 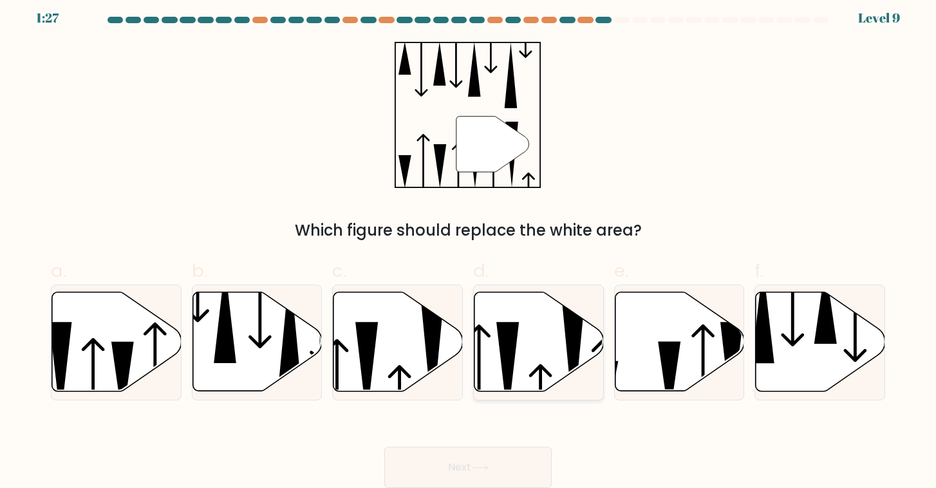 What do you see at coordinates (47, 18) in the screenshot?
I see `div: 1:27` at bounding box center [47, 18].